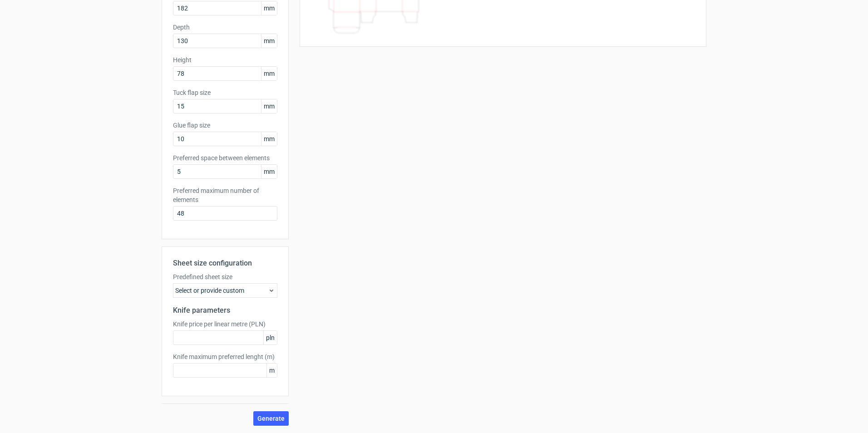 This screenshot has width=868, height=433. I want to click on label: Height, so click(225, 60).